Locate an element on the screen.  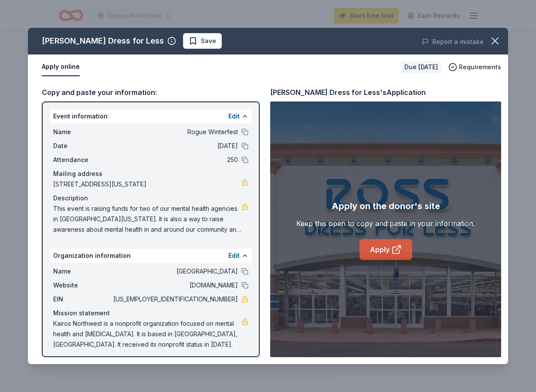
div: Organization information is located at coordinates (151, 256).